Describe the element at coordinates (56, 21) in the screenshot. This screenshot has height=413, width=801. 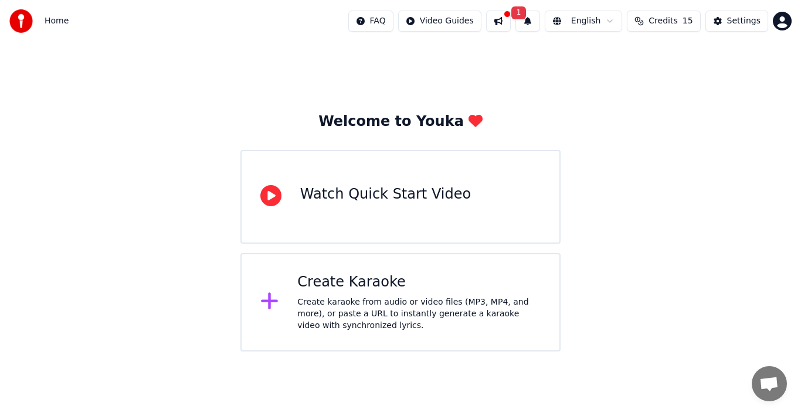
I see `nav: breadcrumb` at that location.